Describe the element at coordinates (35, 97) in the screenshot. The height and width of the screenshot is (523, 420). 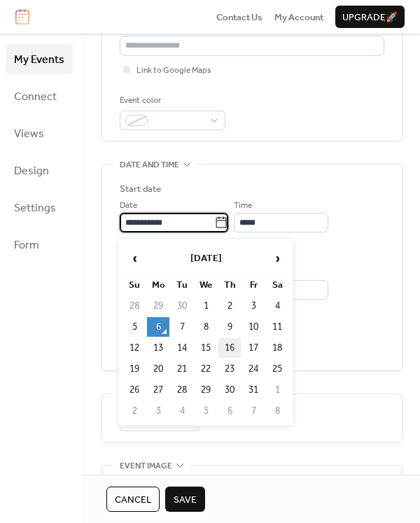
I see `span: Connect` at that location.